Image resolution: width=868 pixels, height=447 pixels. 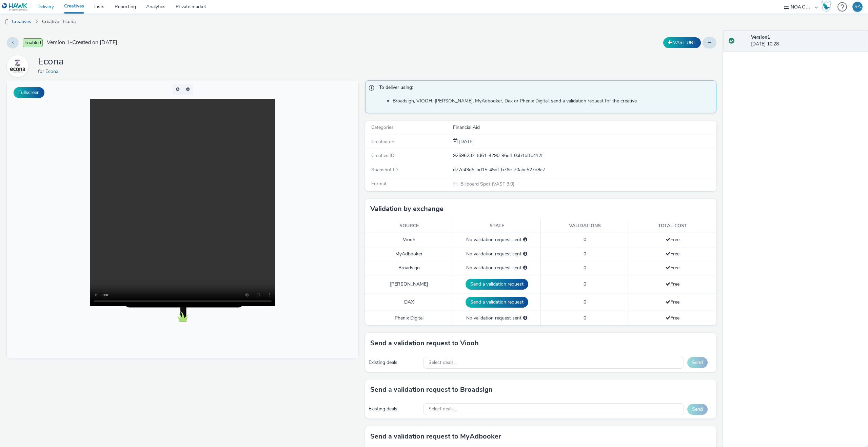 I want to click on span: Created on, so click(x=382, y=142).